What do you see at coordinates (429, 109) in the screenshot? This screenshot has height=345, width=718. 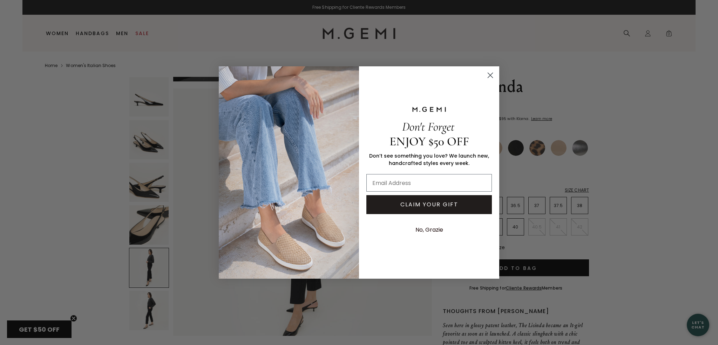 I see `img: M.GEMI` at bounding box center [429, 109].